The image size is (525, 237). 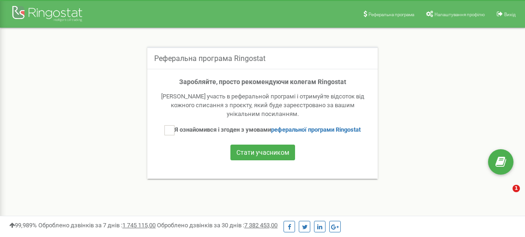 I want to click on u: 1 745 115,00, so click(x=139, y=225).